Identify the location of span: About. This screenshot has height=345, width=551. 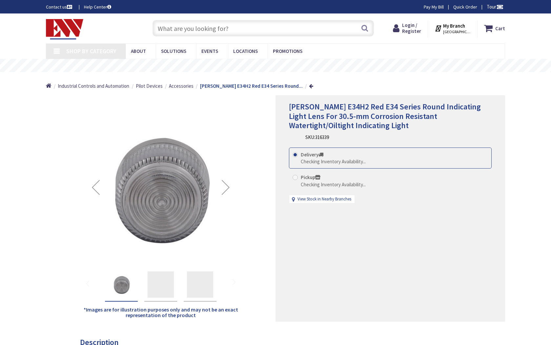
(139, 51).